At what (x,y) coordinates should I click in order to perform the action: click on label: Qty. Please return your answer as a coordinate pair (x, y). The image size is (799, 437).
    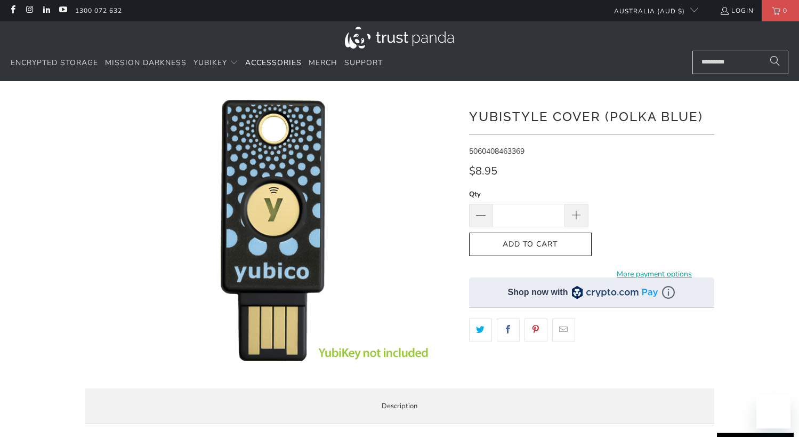
    Looking at the image, I should click on (529, 194).